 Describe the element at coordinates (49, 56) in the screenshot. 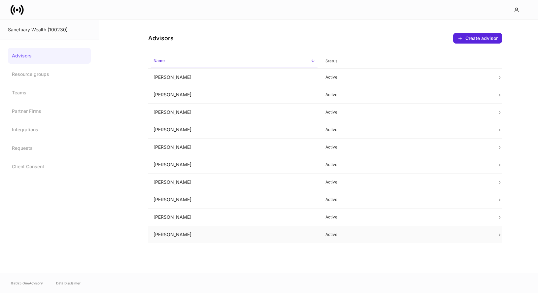

I see `a: Advisors` at that location.